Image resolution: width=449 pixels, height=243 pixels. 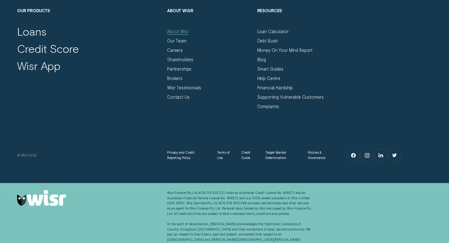 What do you see at coordinates (262, 60) in the screenshot?
I see `a: Blog` at bounding box center [262, 60].